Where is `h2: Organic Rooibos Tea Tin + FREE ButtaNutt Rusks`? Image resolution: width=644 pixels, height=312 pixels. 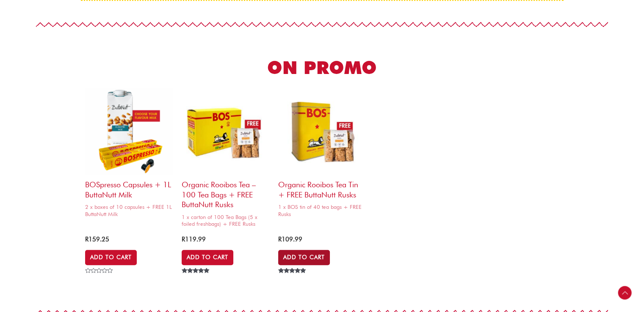 h2: Organic Rooibos Tea Tin + FREE ButtaNutt Rusks is located at coordinates (322, 187).